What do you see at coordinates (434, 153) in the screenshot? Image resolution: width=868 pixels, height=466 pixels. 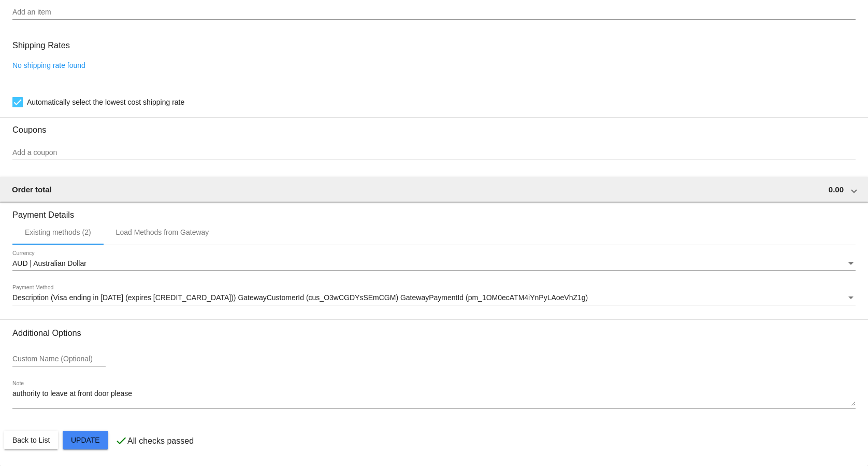 I see `input: Add a coupon` at bounding box center [434, 153].